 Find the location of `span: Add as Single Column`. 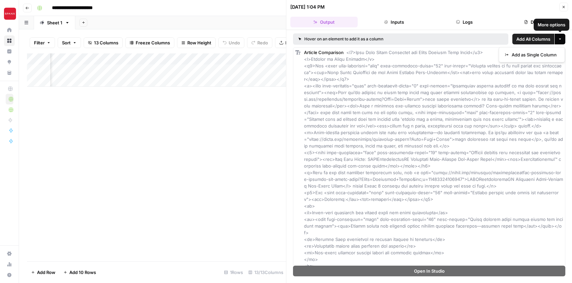

span: Add as Single Column is located at coordinates (534, 55).